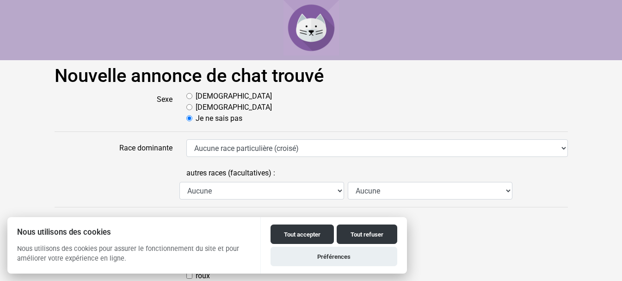  I want to click on input: Je ne sais pas, so click(189, 118).